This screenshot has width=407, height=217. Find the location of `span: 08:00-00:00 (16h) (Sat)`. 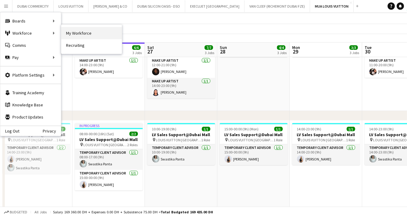

span: 08:00-00:00 (16h) (Sat) is located at coordinates (97, 133).